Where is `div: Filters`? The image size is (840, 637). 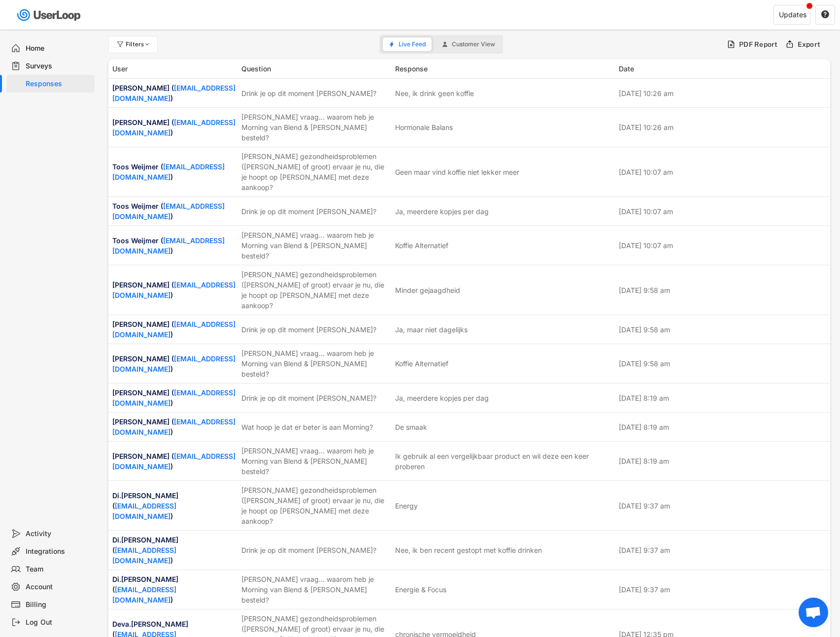
div: Filters is located at coordinates (139, 44).